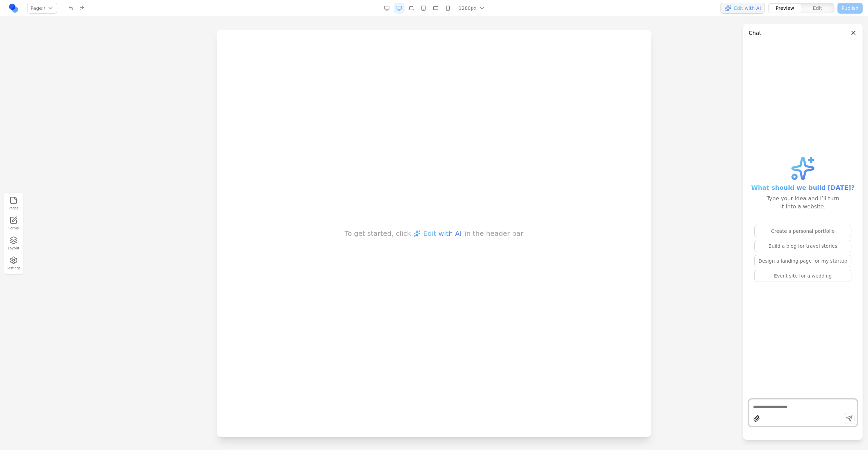 This screenshot has width=868, height=450. Describe the element at coordinates (802, 246) in the screenshot. I see `button: Build a blog for travel stories` at that location.